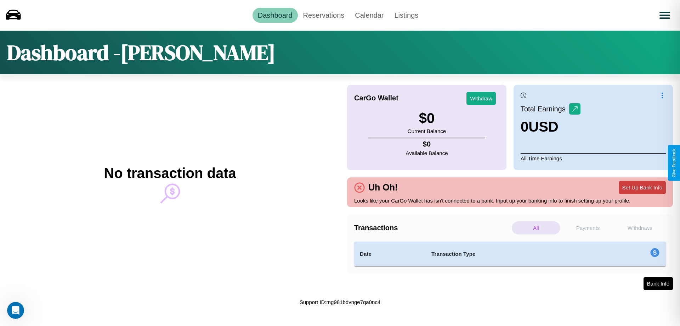 The height and width of the screenshot is (326, 680). I want to click on p: All Time Earnings, so click(594, 158).